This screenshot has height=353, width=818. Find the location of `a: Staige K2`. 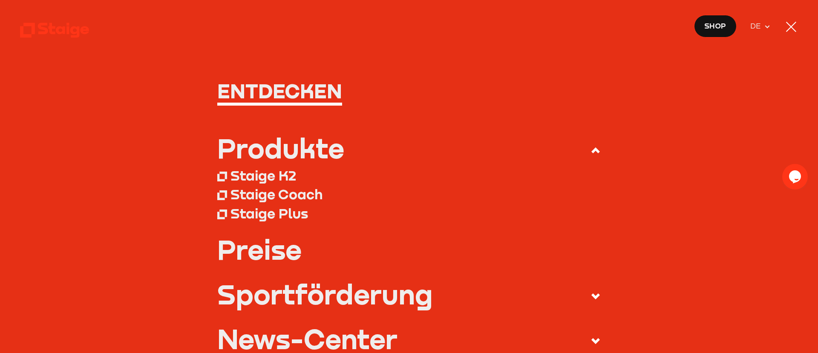

a: Staige K2 is located at coordinates (409, 175).